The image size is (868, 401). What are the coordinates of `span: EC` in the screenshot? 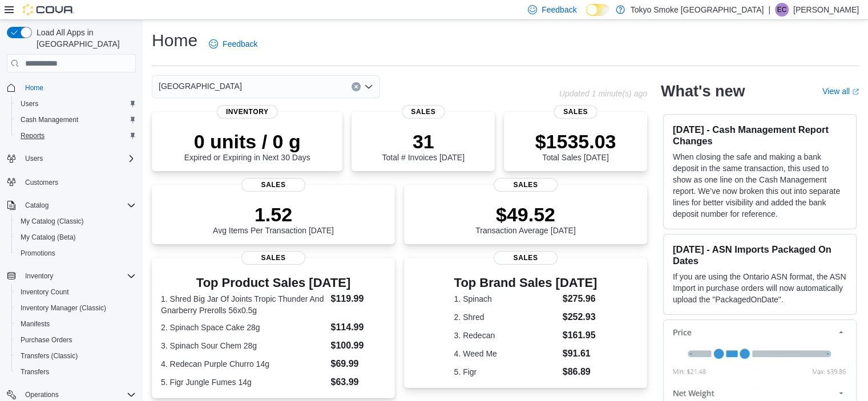 It's located at (781, 9).